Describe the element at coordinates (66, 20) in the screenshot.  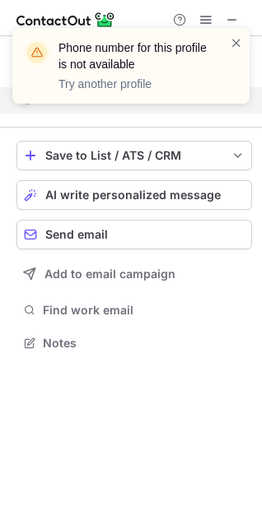
I see `img: ContactOut v5.3.10` at that location.